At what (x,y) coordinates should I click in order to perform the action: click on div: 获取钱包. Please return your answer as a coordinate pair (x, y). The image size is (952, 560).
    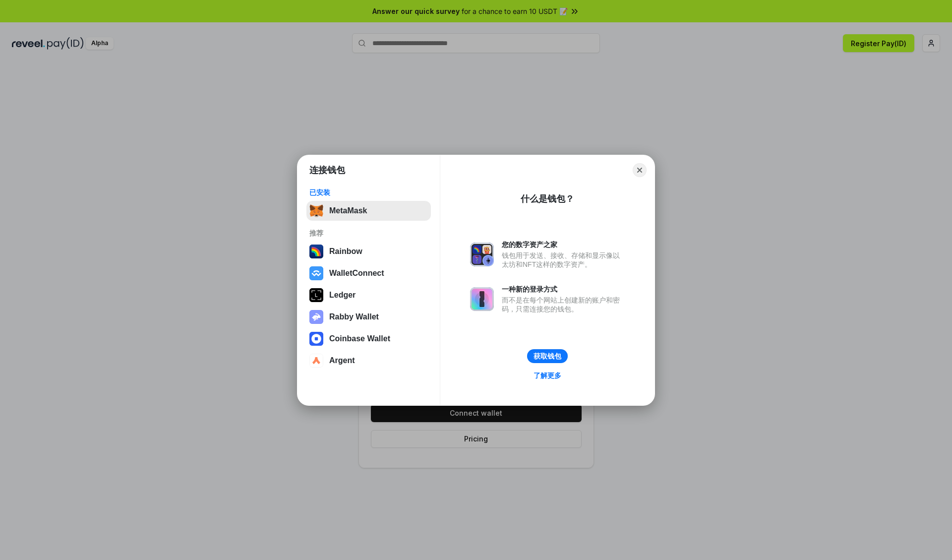
    Looking at the image, I should click on (548, 356).